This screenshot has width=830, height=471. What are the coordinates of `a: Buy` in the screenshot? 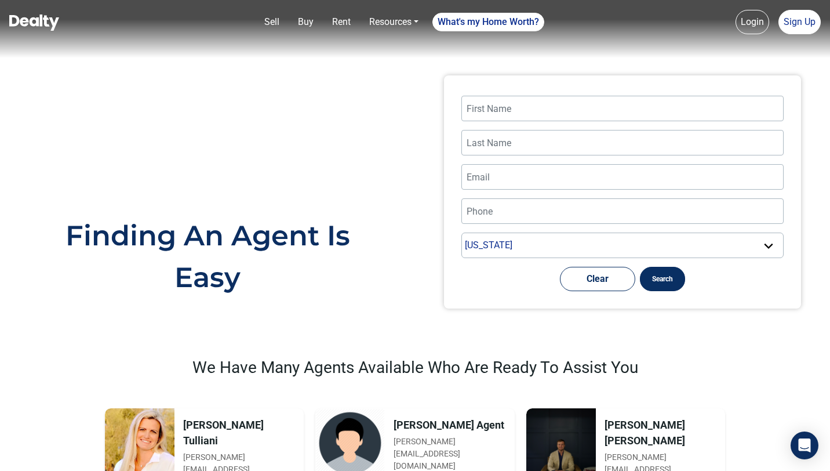 It's located at (305, 22).